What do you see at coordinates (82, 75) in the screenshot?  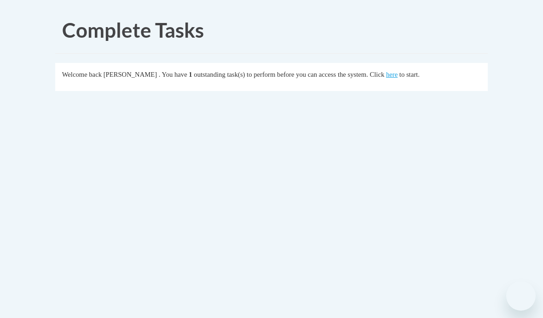 I see `span: Welcome back` at bounding box center [82, 75].